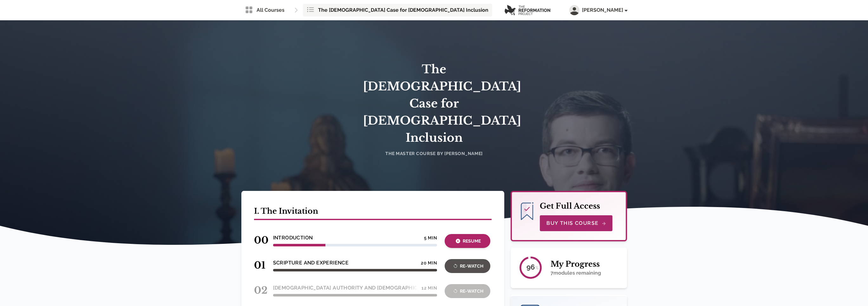 The height and width of the screenshot is (306, 868). Describe the element at coordinates (576, 223) in the screenshot. I see `span: Buy This Course` at that location.